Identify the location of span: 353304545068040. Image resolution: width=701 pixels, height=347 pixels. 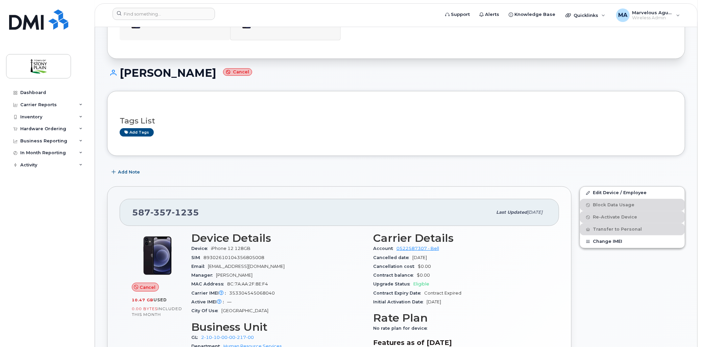
(252, 293).